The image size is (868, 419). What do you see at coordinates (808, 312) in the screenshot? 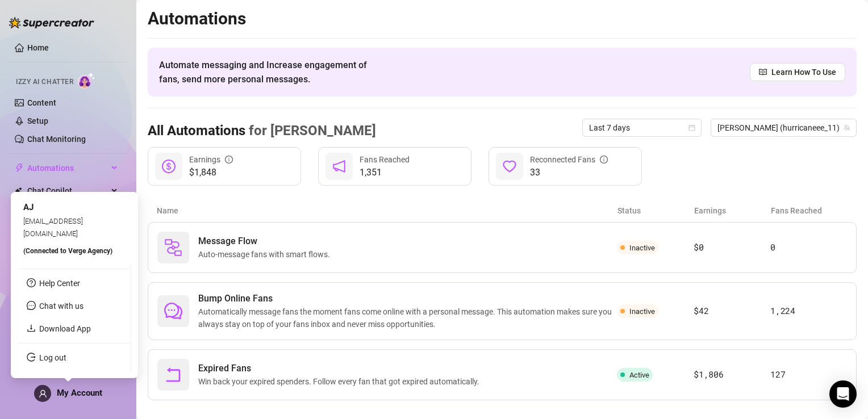
I see `article: 1,224` at bounding box center [808, 312].